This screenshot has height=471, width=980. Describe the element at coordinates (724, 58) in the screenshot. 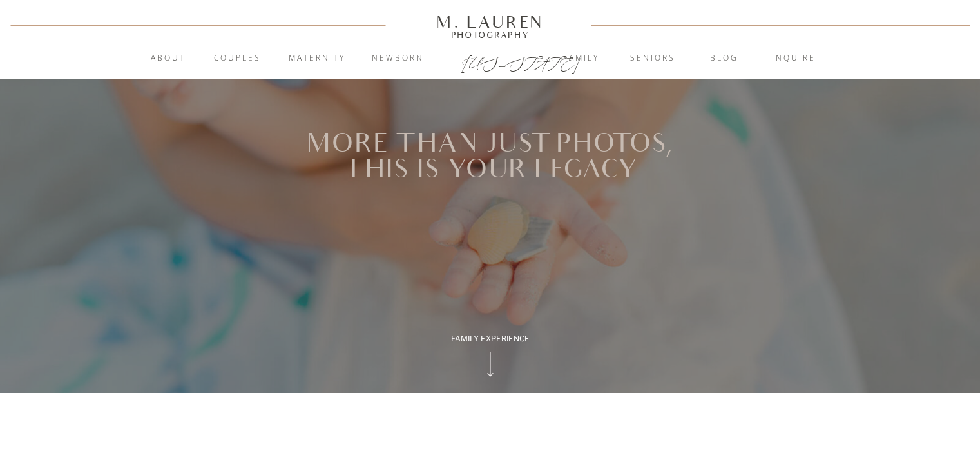

I see `nav: blog` at that location.